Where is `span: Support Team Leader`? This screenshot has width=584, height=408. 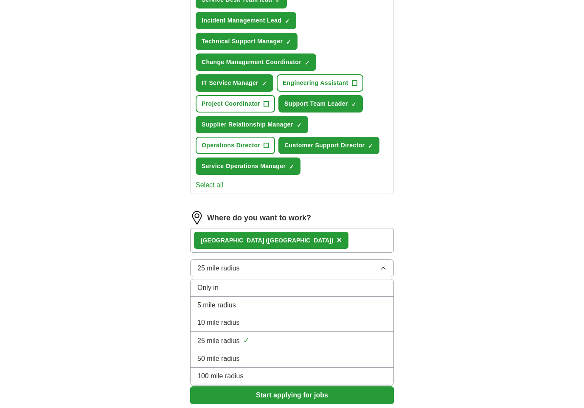 span: Support Team Leader is located at coordinates (316, 104).